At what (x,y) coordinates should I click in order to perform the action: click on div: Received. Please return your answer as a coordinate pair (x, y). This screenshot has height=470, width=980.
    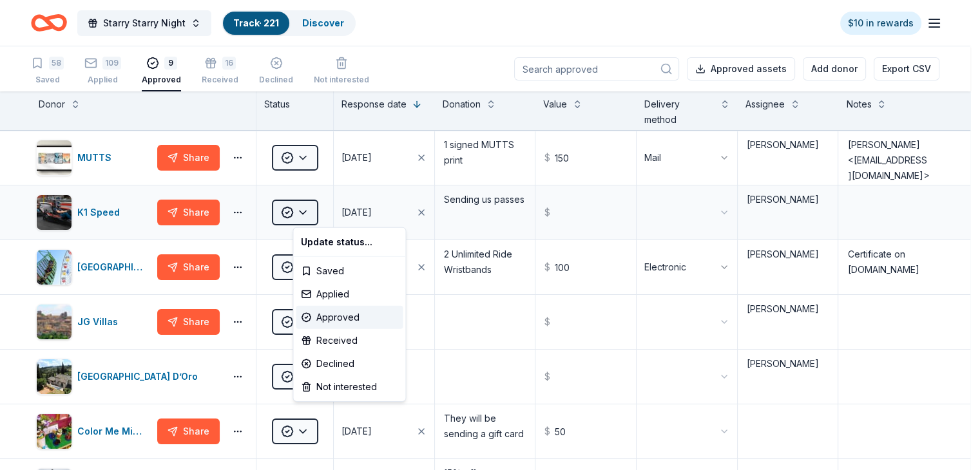
    Looking at the image, I should click on (349, 341).